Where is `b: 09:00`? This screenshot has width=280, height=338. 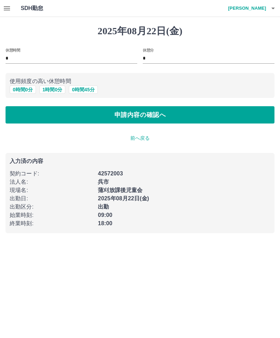
b: 09:00 is located at coordinates (105, 215).